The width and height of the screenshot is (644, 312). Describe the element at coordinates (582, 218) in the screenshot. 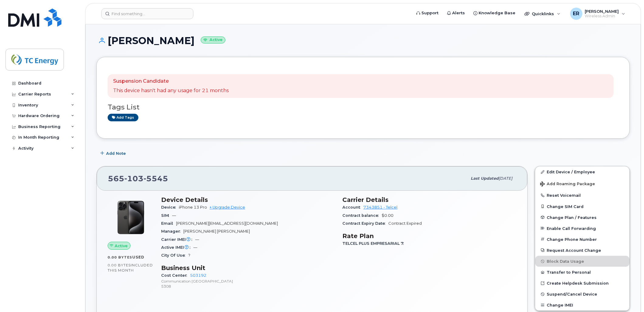

I see `button: Change Plan / Features` at that location.